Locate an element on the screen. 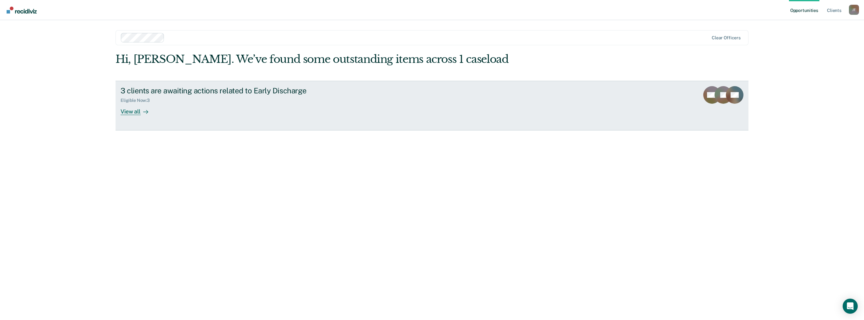  div: Open Intercom Messenger is located at coordinates (850, 306).